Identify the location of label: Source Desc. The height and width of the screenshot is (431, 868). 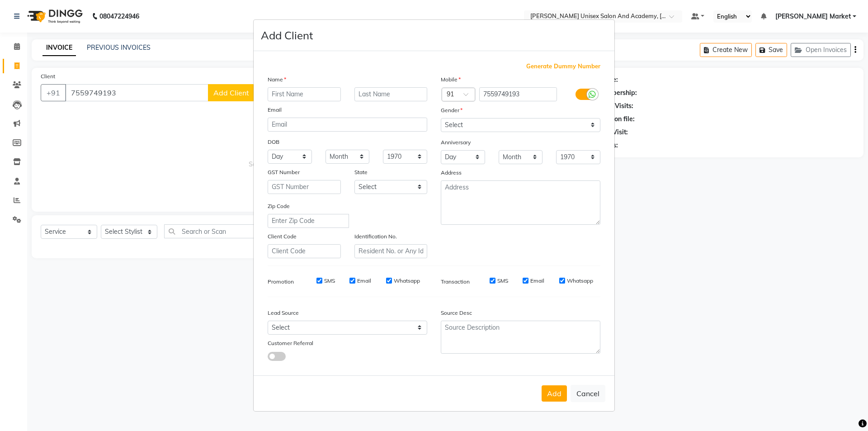
(456, 313).